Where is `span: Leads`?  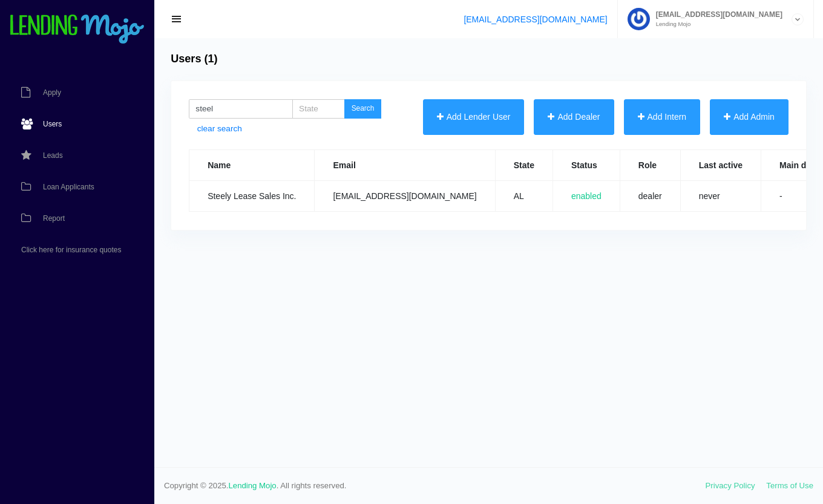
span: Leads is located at coordinates (53, 156).